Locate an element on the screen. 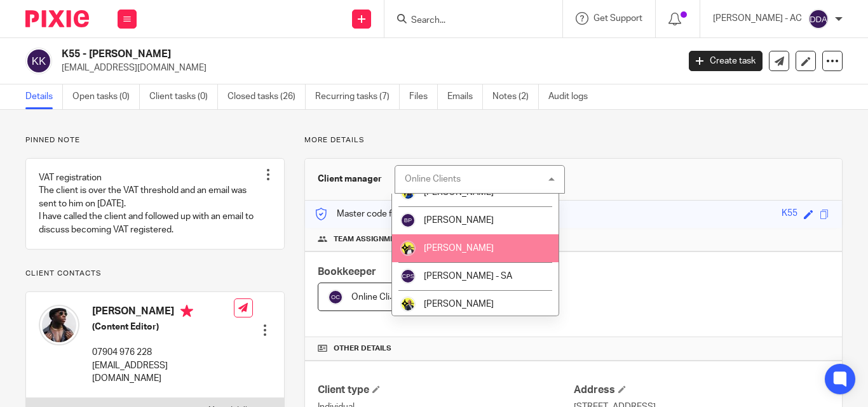 The height and width of the screenshot is (407, 868). span: Team assignments is located at coordinates (371, 239).